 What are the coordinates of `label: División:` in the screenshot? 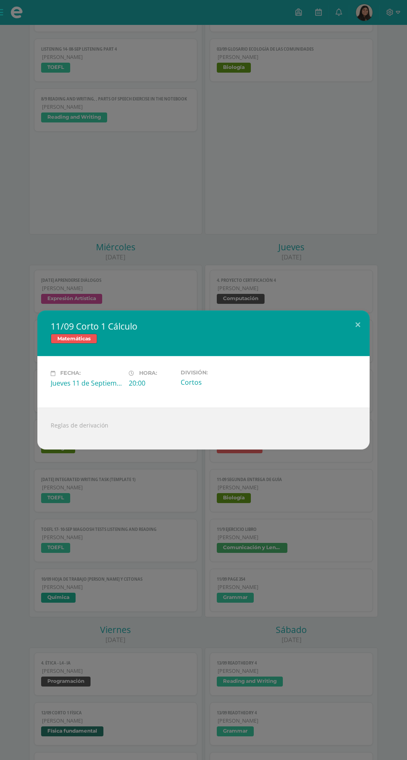 It's located at (216, 372).